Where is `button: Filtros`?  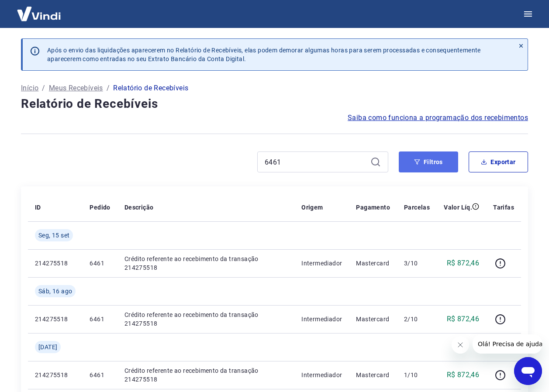
button: Filtros is located at coordinates (429, 162).